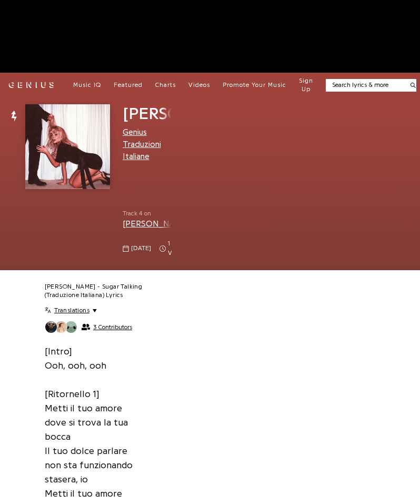  Describe the element at coordinates (199, 85) in the screenshot. I see `a: Videos` at that location.